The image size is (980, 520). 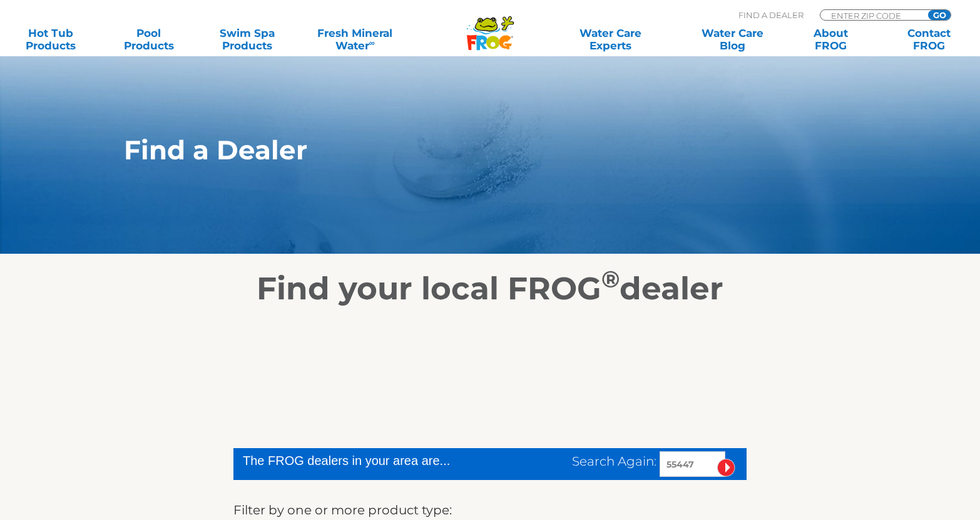 I want to click on a: ContactFROG, so click(x=930, y=40).